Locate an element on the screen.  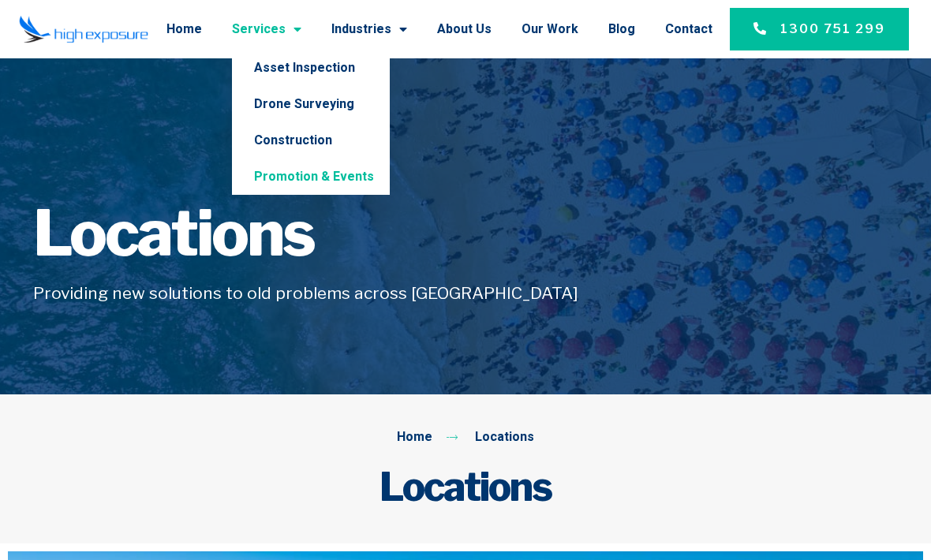
a: Industries is located at coordinates (369, 29).